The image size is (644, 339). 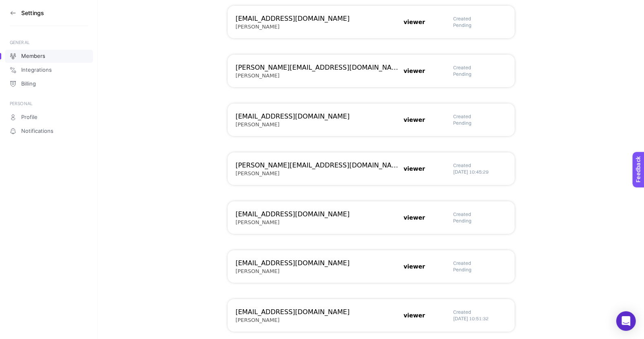 What do you see at coordinates (33, 56) in the screenshot?
I see `span: Members` at bounding box center [33, 56].